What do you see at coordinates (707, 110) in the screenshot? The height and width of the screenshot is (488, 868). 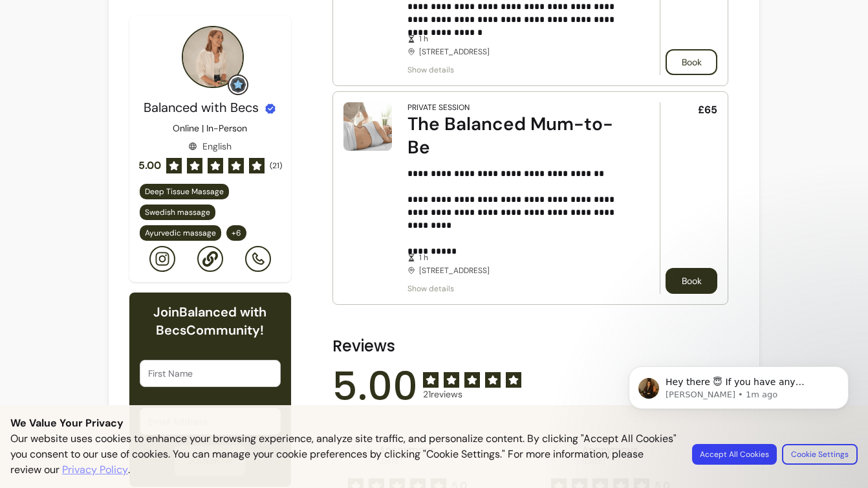 I see `span: £65` at bounding box center [707, 110].